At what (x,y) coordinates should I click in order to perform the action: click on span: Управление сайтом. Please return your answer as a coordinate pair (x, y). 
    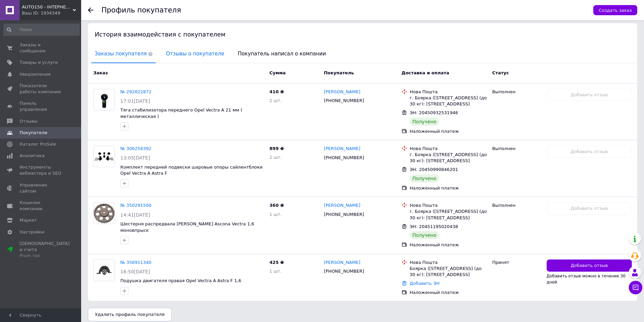
    Looking at the image, I should click on (41, 188).